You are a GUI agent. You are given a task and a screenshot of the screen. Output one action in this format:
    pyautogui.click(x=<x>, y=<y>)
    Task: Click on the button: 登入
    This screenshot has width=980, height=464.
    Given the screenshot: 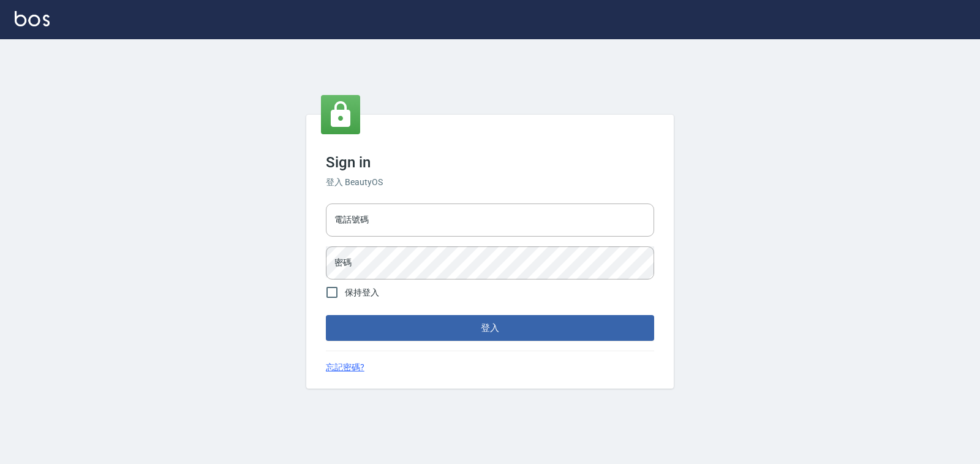 What is the action you would take?
    pyautogui.click(x=490, y=328)
    